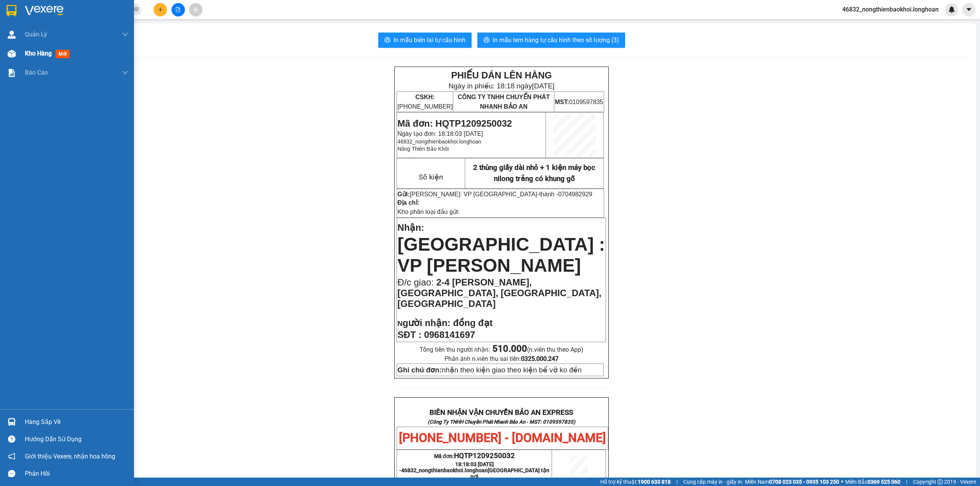 Image resolution: width=980 pixels, height=486 pixels. What do you see at coordinates (534, 173) in the screenshot?
I see `span: 2 thùng giấy dài nhỏ + 1 kiện máy bọc nilong trắng có khung gỗ` at bounding box center [534, 173].